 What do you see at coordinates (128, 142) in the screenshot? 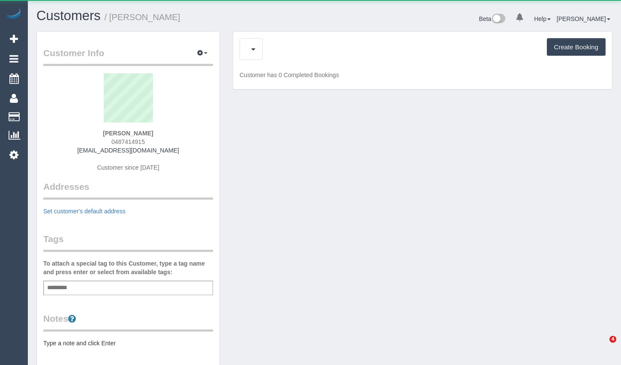
I see `span: 0487414915` at bounding box center [128, 142].